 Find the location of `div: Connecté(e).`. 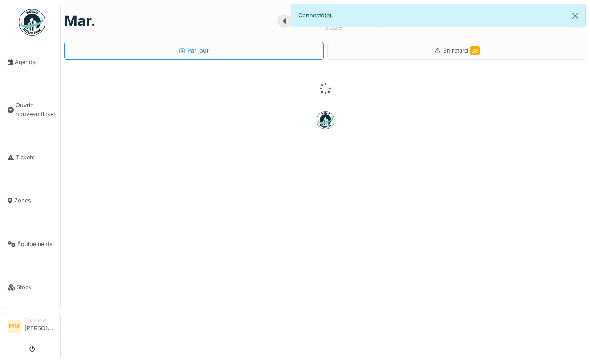

div: Connecté(e). is located at coordinates (438, 15).